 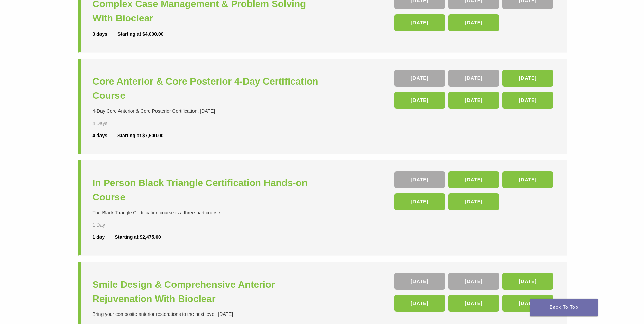 What do you see at coordinates (208, 292) in the screenshot?
I see `h3: Smile Design & Comprehensive Anterior Rejuvenation With Bioclear` at bounding box center [208, 292].